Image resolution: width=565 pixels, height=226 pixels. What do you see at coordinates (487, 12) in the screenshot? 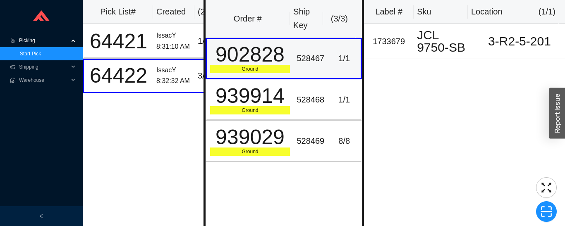
I see `div: Location` at bounding box center [487, 12].